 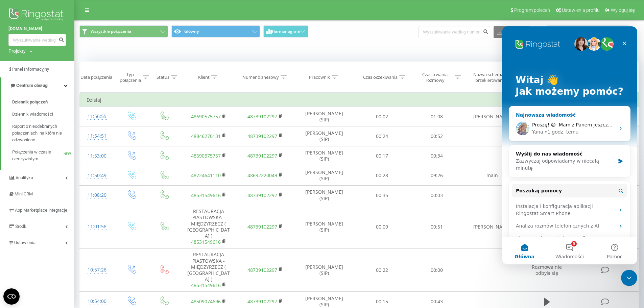 I want to click on span: Wiadomości, so click(x=67, y=230).